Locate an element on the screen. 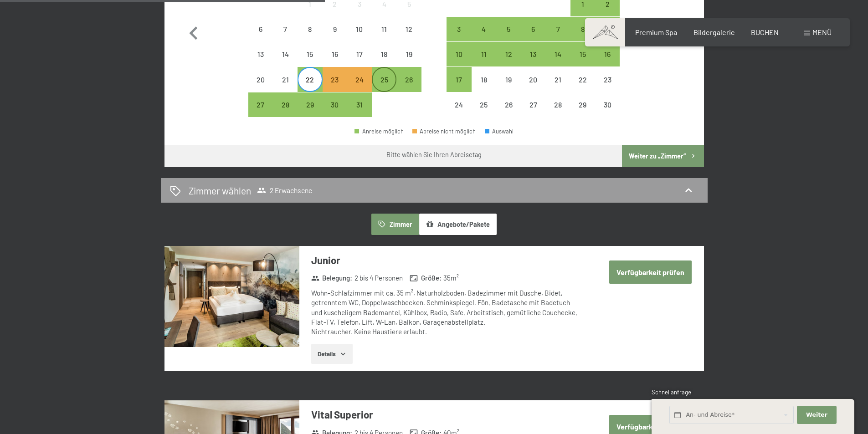 This screenshot has height=434, width=868. span: 2 bis 4 Personen is located at coordinates (379, 278).